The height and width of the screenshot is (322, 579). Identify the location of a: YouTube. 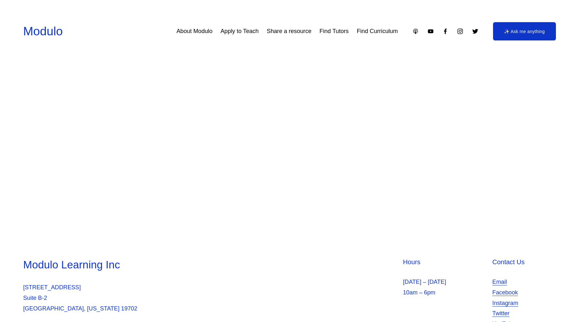
(431, 31).